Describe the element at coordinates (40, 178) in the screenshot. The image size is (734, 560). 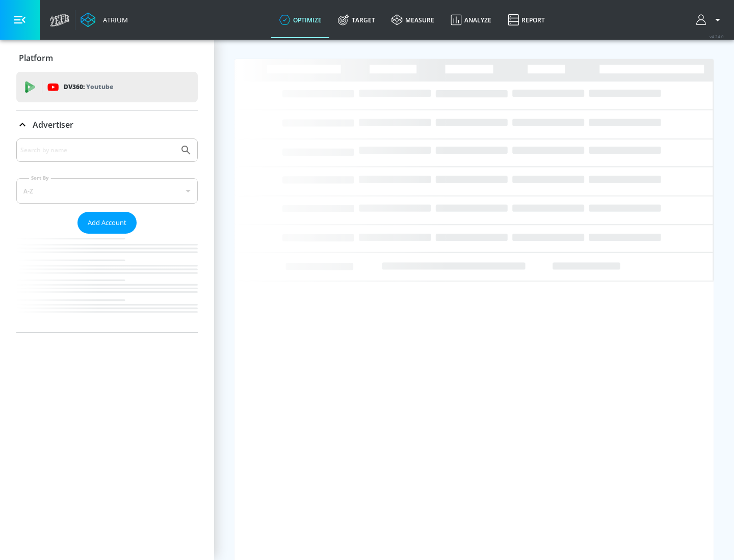
I see `label: Sort By` at that location.